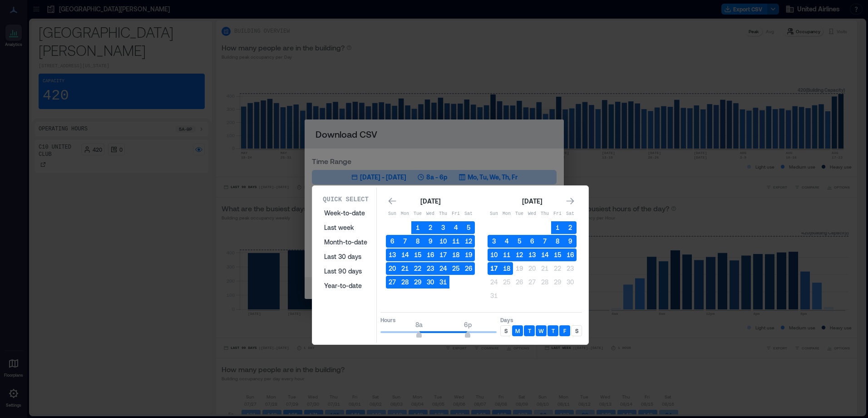 This screenshot has height=418, width=868. I want to click on button: 10, so click(443, 241).